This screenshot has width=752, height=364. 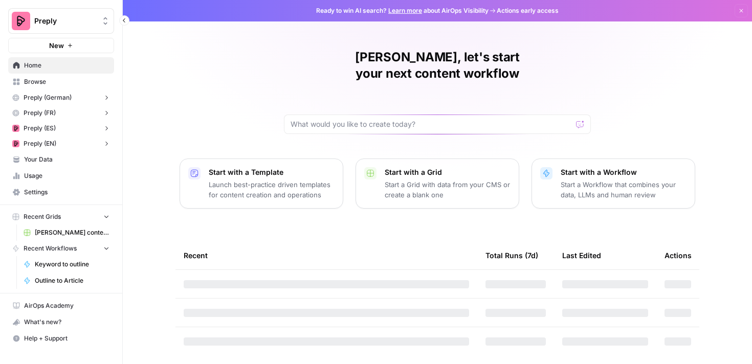 What do you see at coordinates (61, 128) in the screenshot?
I see `button: Preply (ES)` at bounding box center [61, 128].